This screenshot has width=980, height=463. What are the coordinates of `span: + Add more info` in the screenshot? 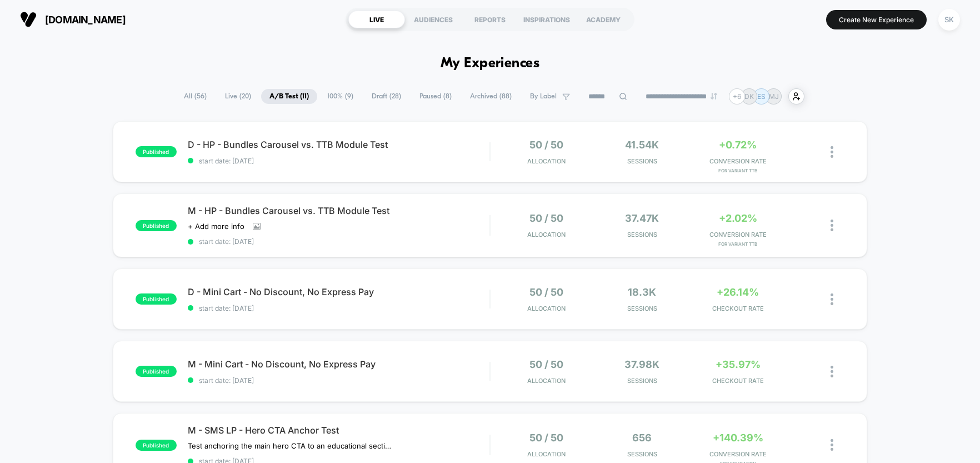 It's located at (216, 226).